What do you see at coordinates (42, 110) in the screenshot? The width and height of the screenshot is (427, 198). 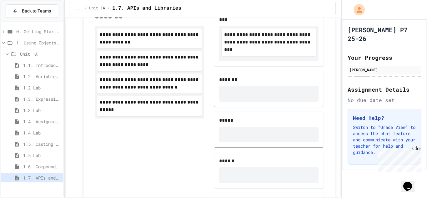 I see `span: 1.3 Lab` at bounding box center [42, 110].